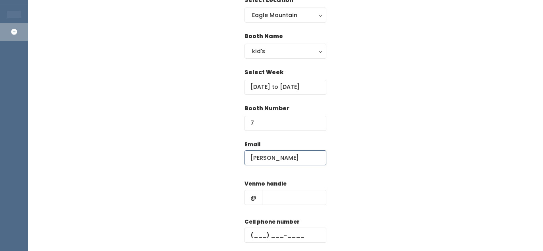 This screenshot has height=251, width=543. I want to click on input: Select week, so click(285, 87).